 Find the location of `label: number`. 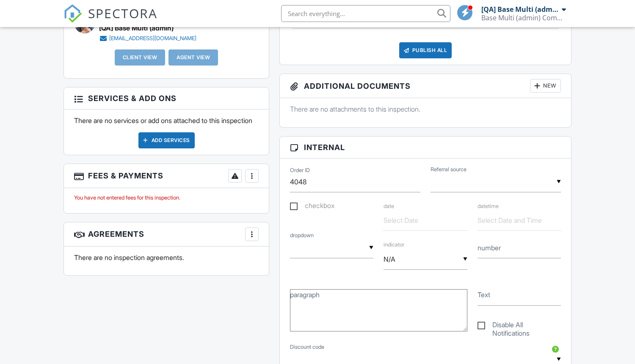

label: number is located at coordinates (489, 248).